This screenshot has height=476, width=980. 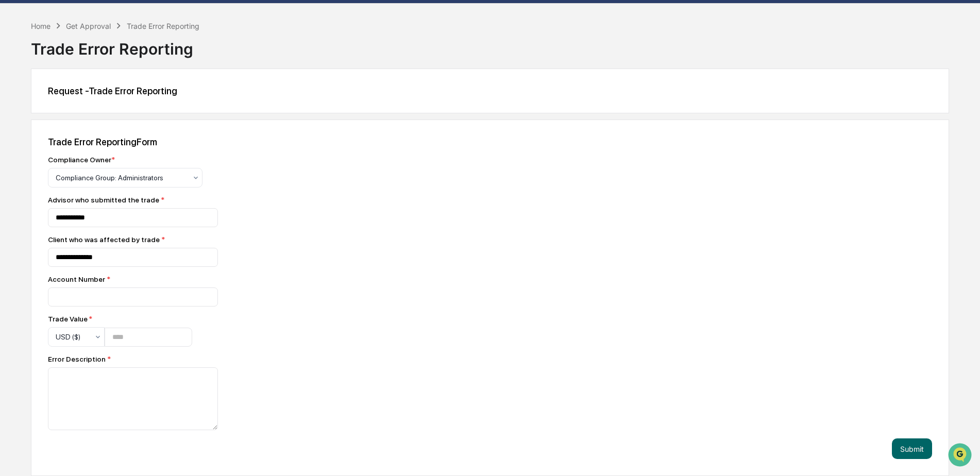 I want to click on div: Account Number, so click(x=228, y=280).